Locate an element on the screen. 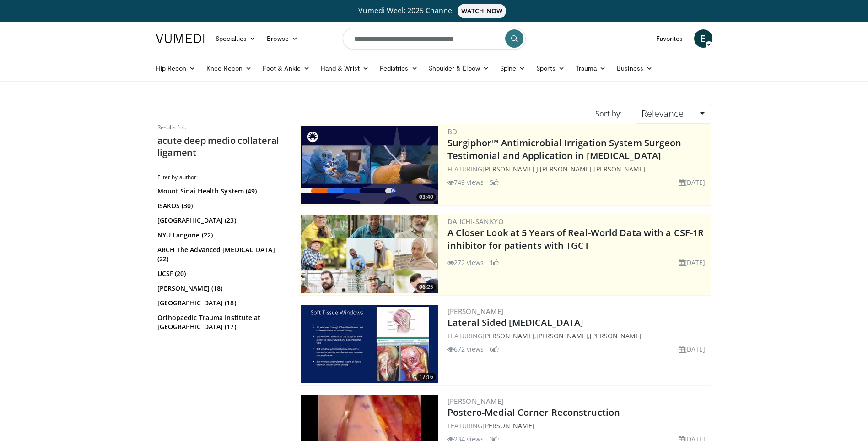  a: A Closer Look at 5 Years of Real-World Data with a CSF-1R inhibitor for patients with TGCT is located at coordinates (575, 239).